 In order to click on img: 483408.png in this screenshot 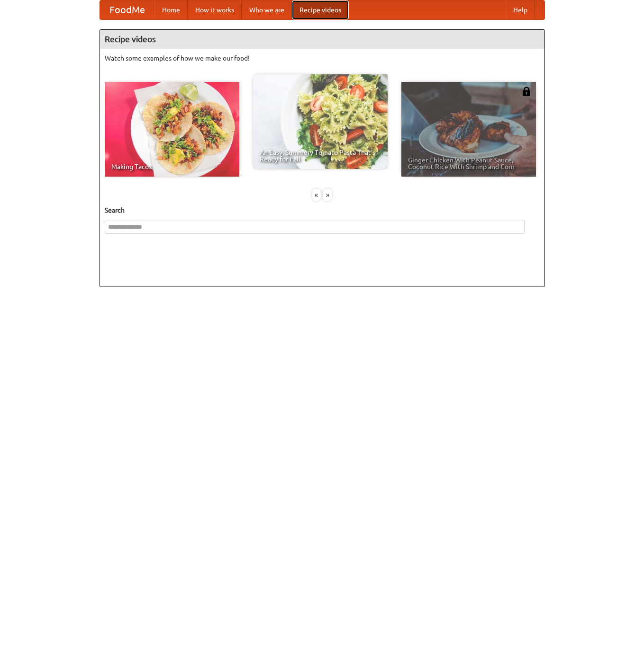, I will do `click(527, 92)`.